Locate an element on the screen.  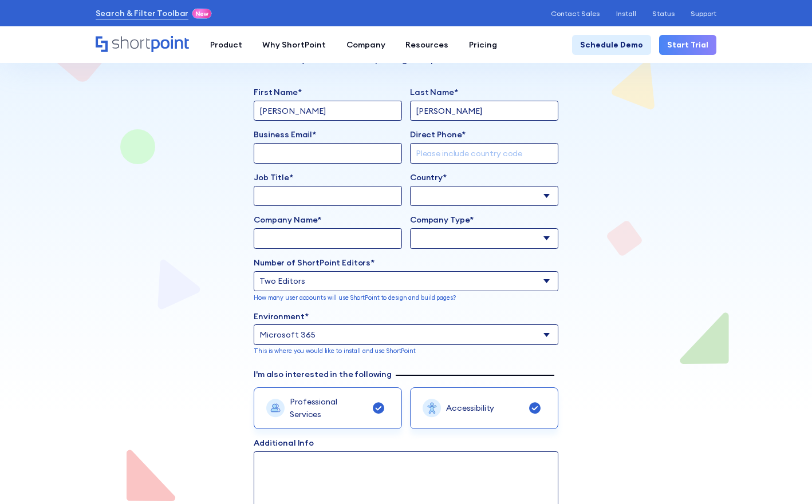
a: Resources is located at coordinates (427, 45).